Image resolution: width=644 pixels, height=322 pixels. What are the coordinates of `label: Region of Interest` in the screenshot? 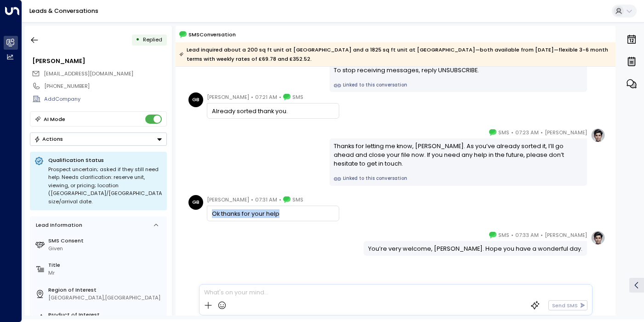 It's located at (106, 290).